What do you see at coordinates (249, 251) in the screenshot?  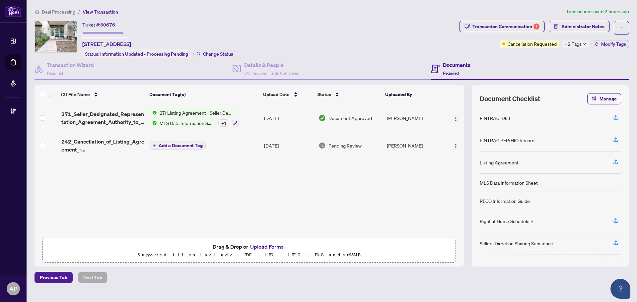 I see `span: Drag & Drop orUpload FormsSupported files include .PDF, .JPG, .JPEG, .PNG under25MB` at bounding box center [249, 251].